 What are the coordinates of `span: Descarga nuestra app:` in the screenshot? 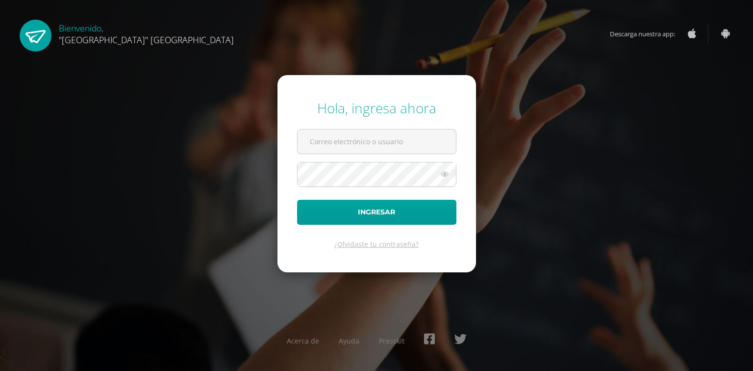 It's located at (647, 34).